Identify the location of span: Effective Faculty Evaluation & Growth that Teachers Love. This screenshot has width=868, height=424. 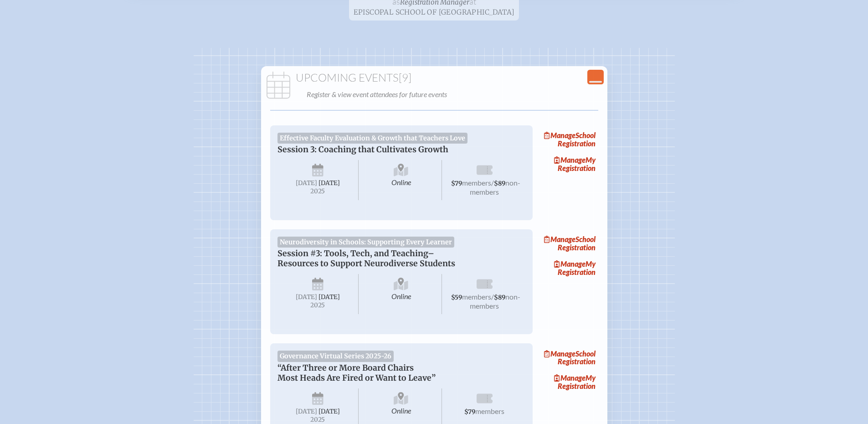
(373, 138).